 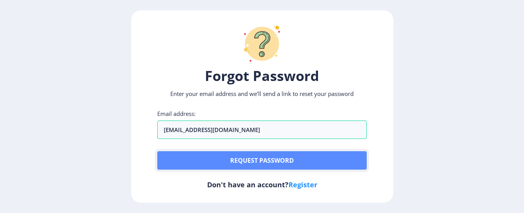 I want to click on img: question-mark, so click(x=262, y=44).